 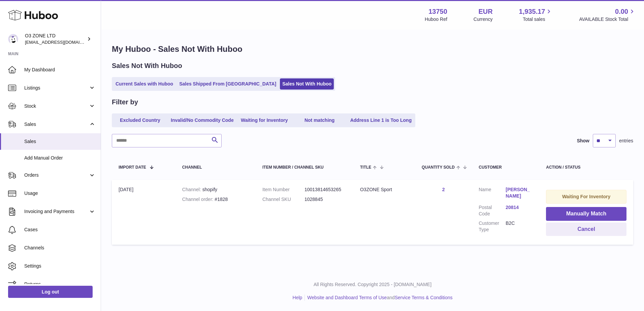 What do you see at coordinates (50, 292) in the screenshot?
I see `a: Log out` at bounding box center [50, 292].